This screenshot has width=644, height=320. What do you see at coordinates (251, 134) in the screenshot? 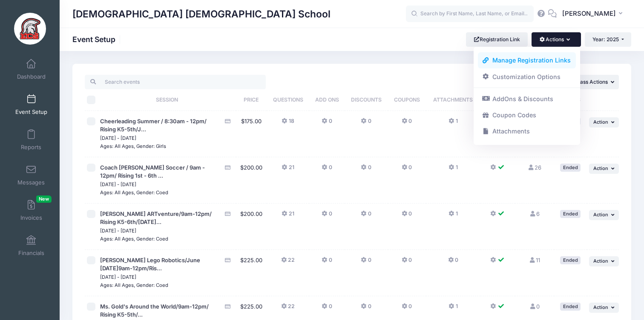
I see `td: $175.00` at bounding box center [251, 134].